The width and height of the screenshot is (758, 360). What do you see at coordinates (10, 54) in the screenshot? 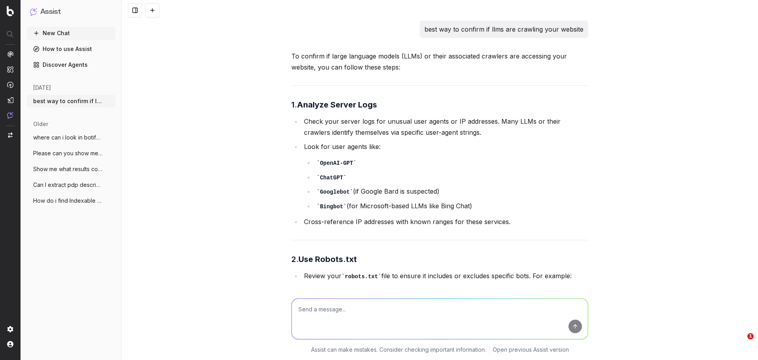
I see `img: Analytics` at bounding box center [10, 54].